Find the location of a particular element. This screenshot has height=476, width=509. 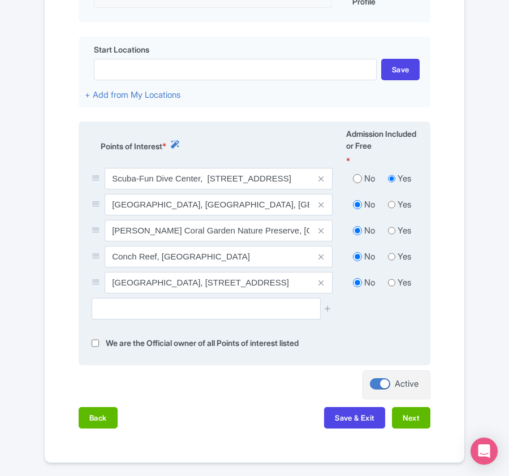

span: Admission Included or Free is located at coordinates (381, 140).